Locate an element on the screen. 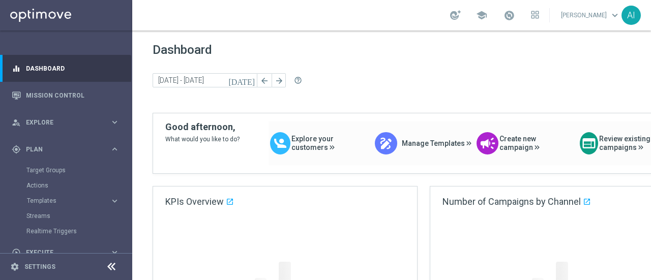 This screenshot has width=651, height=280. i: gps_fixed is located at coordinates (16, 150).